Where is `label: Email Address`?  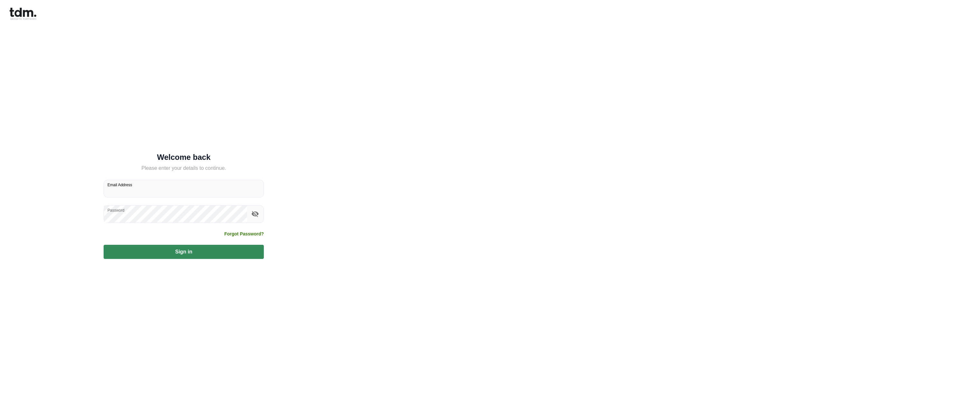 label: Email Address is located at coordinates (120, 185).